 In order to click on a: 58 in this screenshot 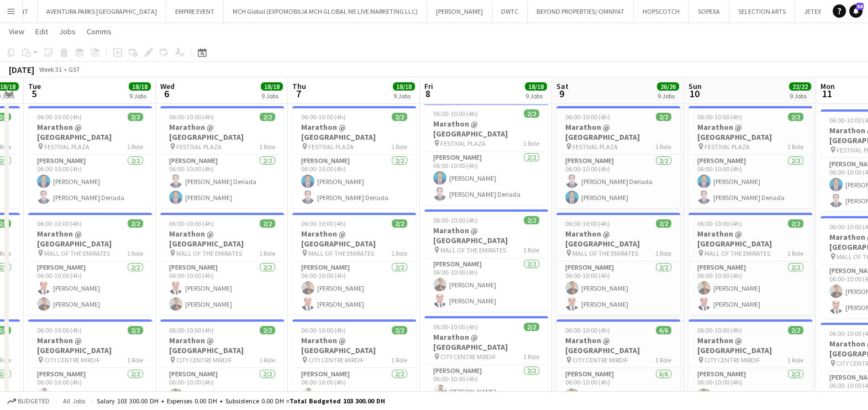, I will do `click(856, 11)`.